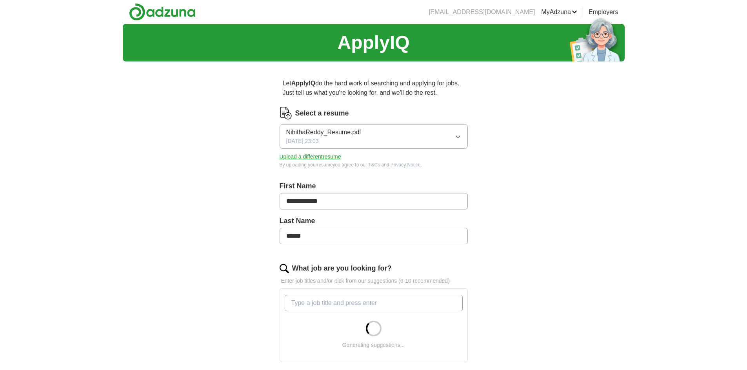 The image size is (747, 370). I want to click on button: Upload a differentresume, so click(310, 157).